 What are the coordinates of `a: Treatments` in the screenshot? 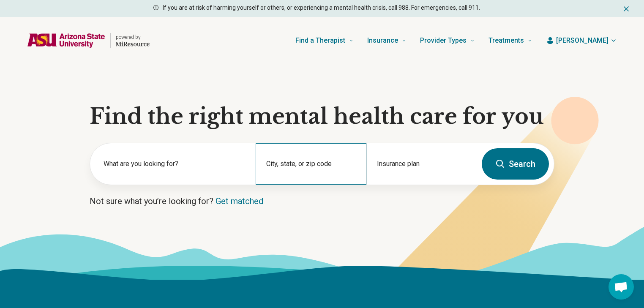 It's located at (511, 41).